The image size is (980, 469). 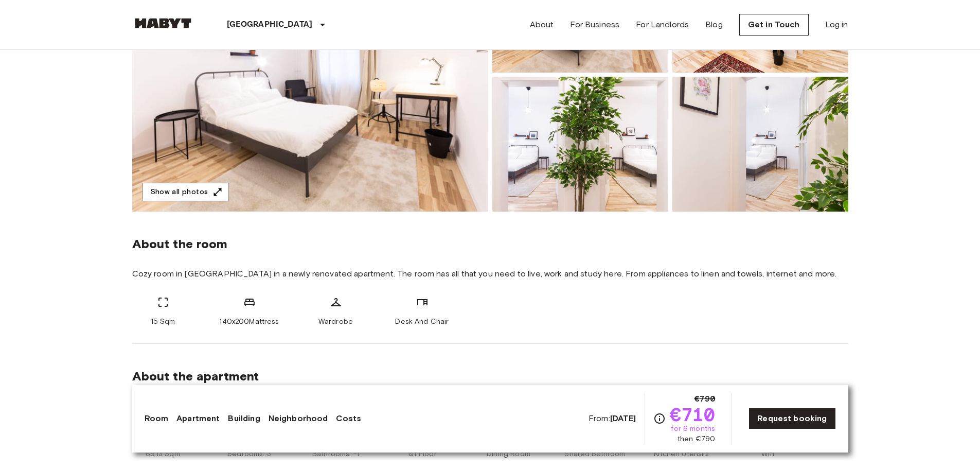 I want to click on span: Desk And Chair, so click(x=422, y=322).